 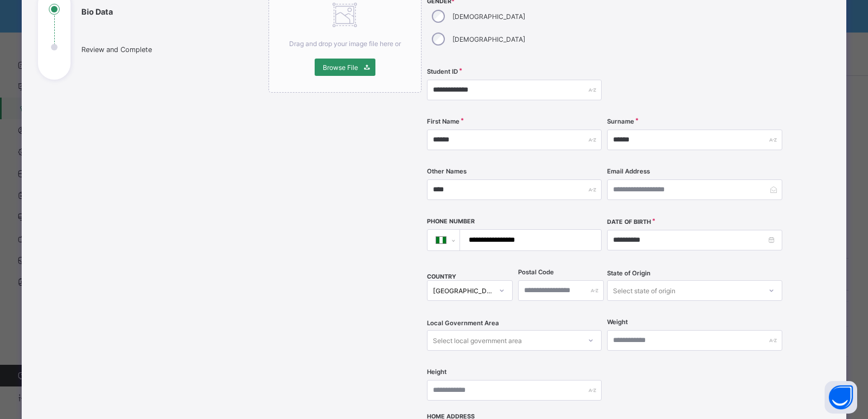 I want to click on label: Email Address, so click(x=628, y=171).